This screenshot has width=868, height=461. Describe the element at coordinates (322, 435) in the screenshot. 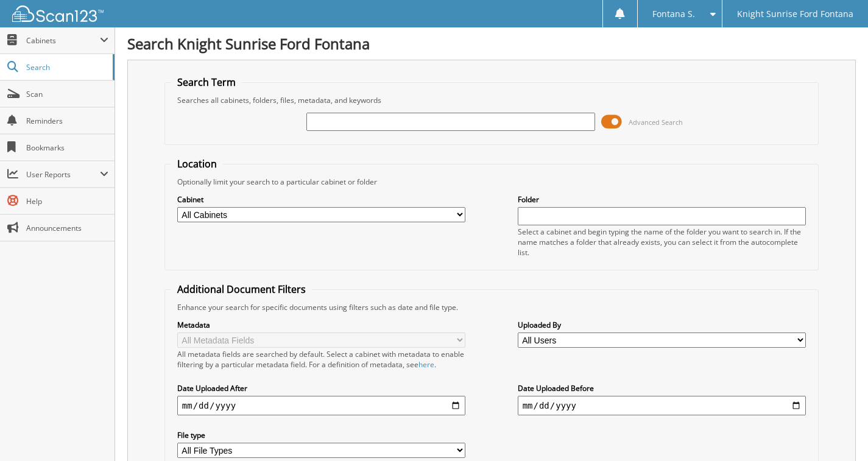

I see `label: File type` at that location.